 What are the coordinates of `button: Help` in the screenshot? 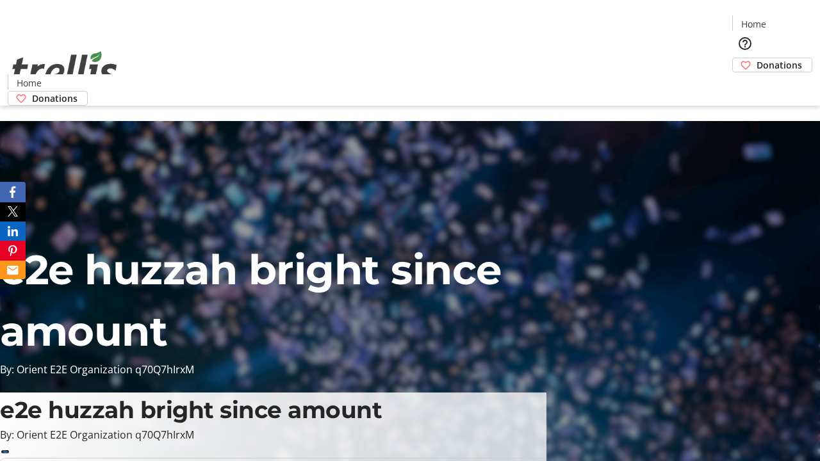 It's located at (745, 44).